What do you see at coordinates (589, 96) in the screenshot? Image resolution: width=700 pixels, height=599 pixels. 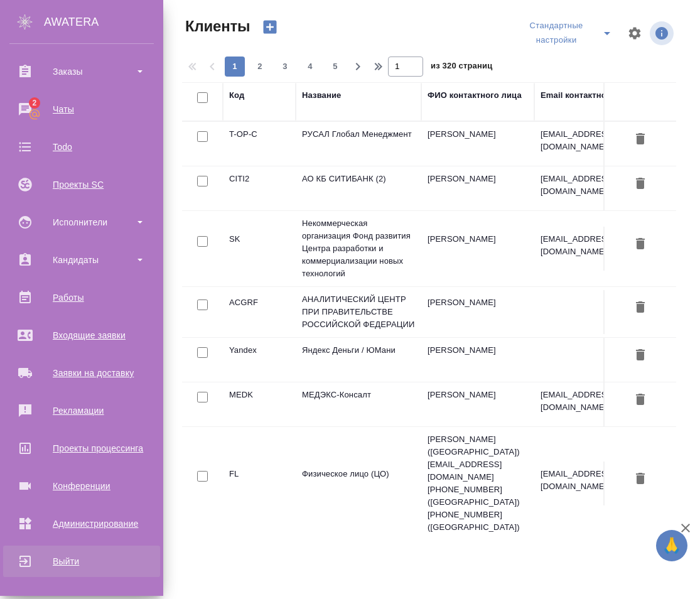 I see `div: Email контактного лица` at bounding box center [589, 96].